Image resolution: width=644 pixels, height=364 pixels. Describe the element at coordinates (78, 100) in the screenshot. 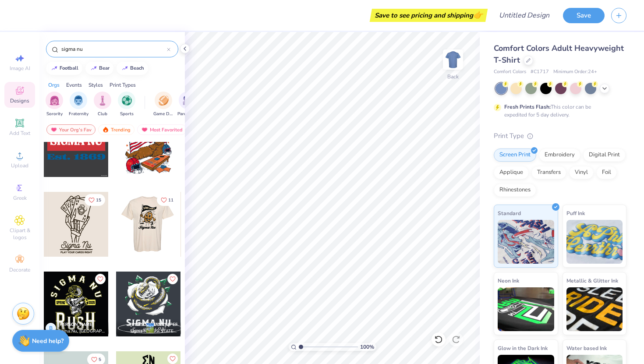

I see `img: Fraternity Image` at that location.